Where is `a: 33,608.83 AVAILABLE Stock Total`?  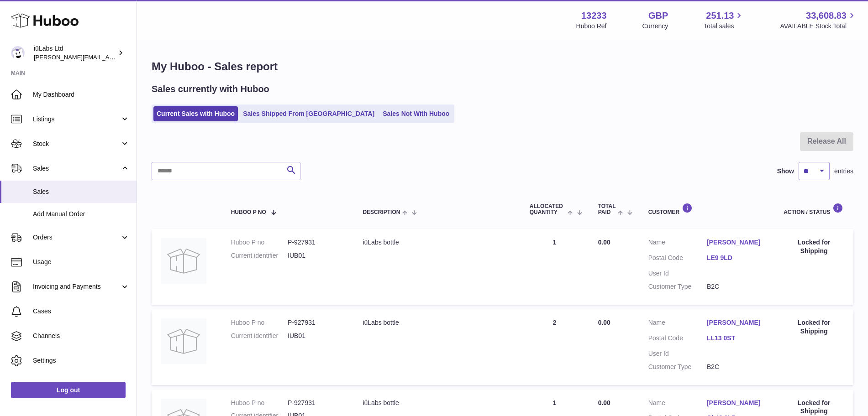 a: 33,608.83 AVAILABLE Stock Total is located at coordinates (818, 20).